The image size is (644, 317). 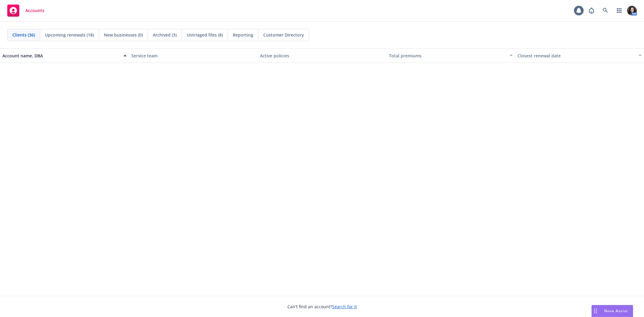 What do you see at coordinates (606, 11) in the screenshot?
I see `a: Search` at bounding box center [606, 11].